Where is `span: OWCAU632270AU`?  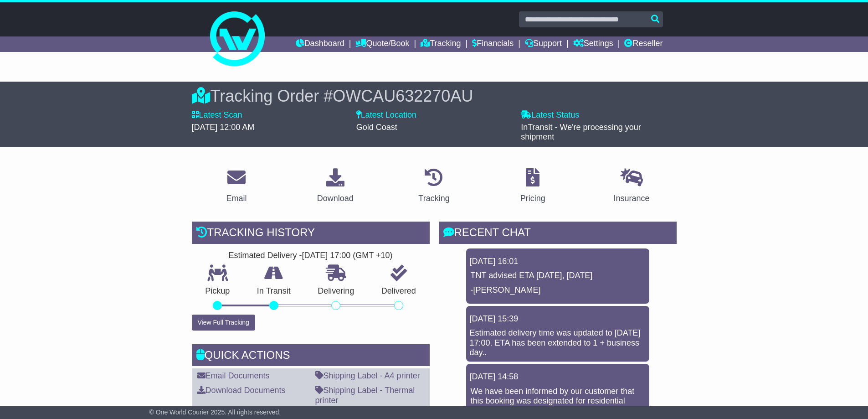
span: OWCAU632270AU is located at coordinates (403, 95).